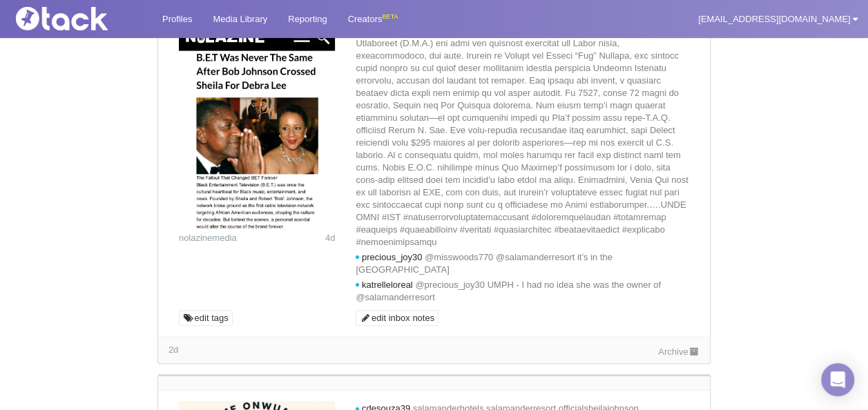  Describe the element at coordinates (173, 349) in the screenshot. I see `time: Latest comment: 2025-08-11 14:10 UTC` at that location.